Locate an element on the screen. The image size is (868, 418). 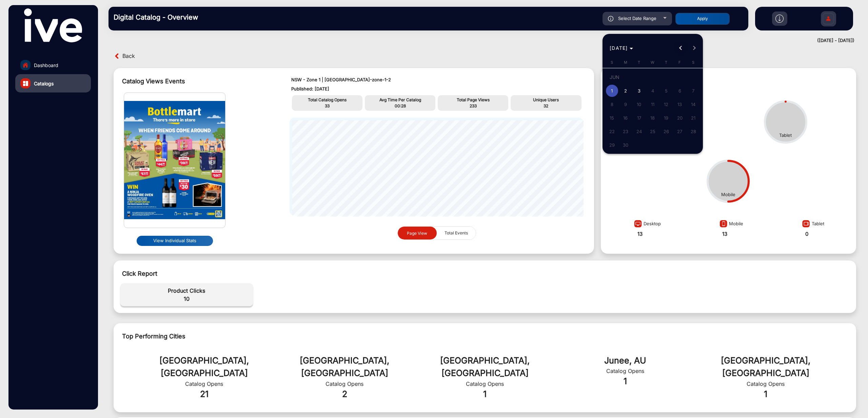
button: June 22, 2025 is located at coordinates (612, 131).